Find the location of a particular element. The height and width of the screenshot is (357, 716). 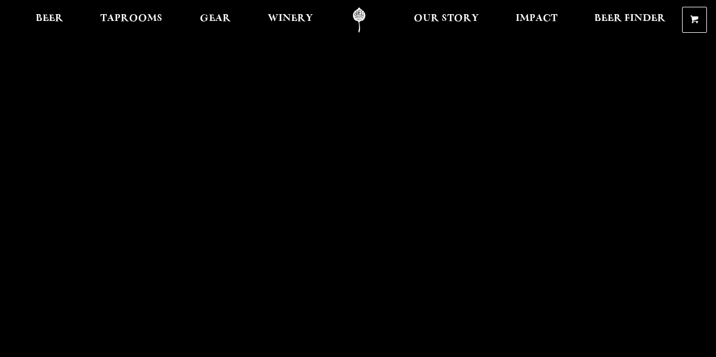

span: Winery is located at coordinates (290, 19).